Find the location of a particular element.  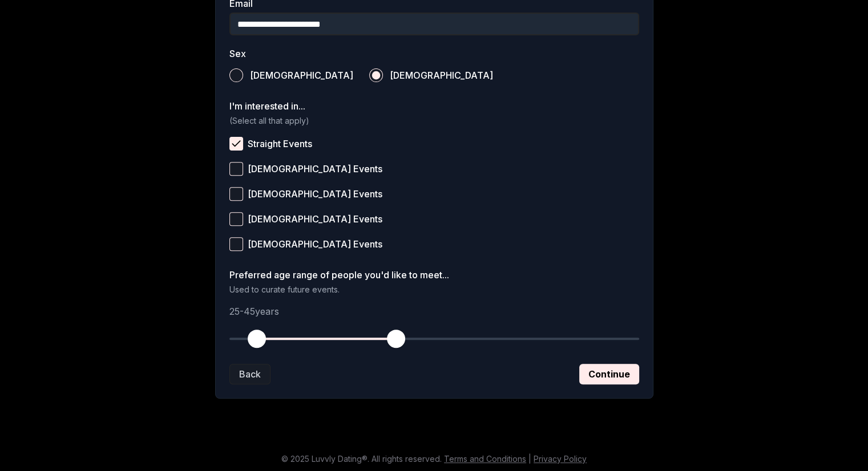

button: Back is located at coordinates (250, 374).